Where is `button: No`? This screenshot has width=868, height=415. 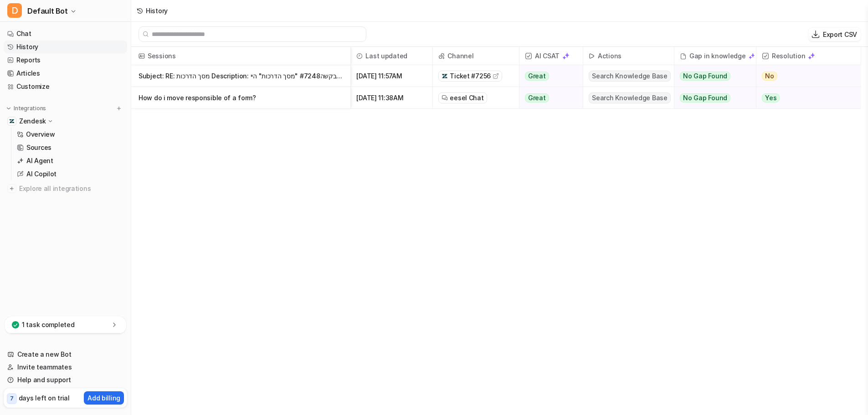
button: No is located at coordinates (804, 76).